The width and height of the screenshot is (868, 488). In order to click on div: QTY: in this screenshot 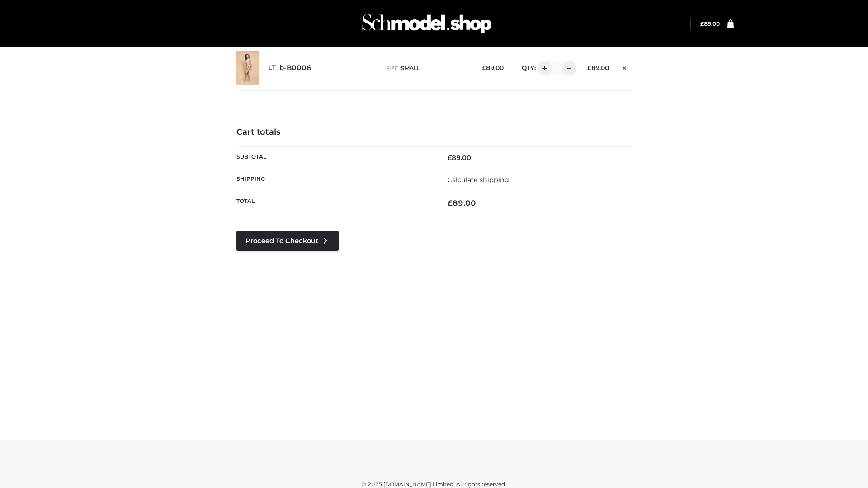, I will do `click(542, 68)`.